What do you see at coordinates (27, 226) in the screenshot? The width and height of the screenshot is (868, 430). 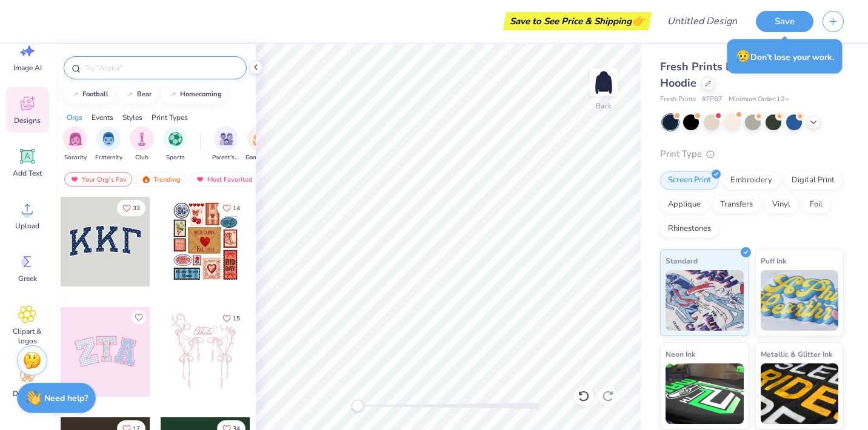 I see `span: Upload` at bounding box center [27, 226].